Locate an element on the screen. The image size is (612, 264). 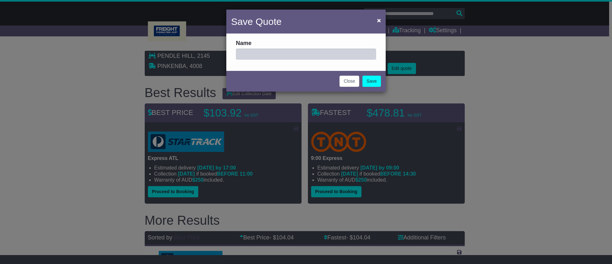
h4: Save Quote is located at coordinates (256, 21).